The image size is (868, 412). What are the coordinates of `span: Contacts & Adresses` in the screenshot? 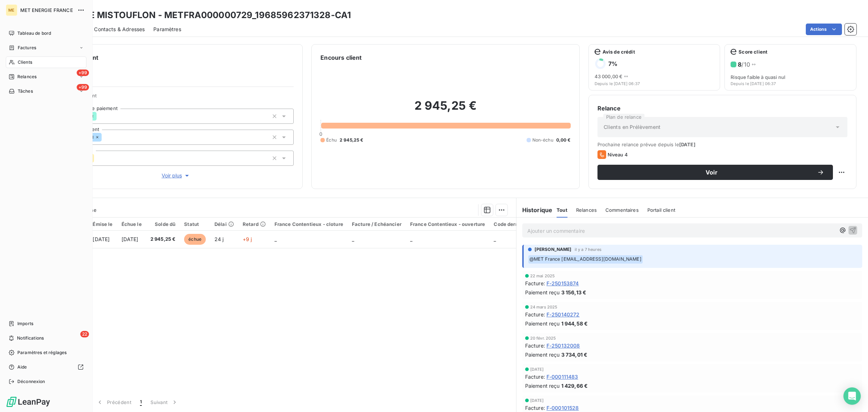 It's located at (119, 29).